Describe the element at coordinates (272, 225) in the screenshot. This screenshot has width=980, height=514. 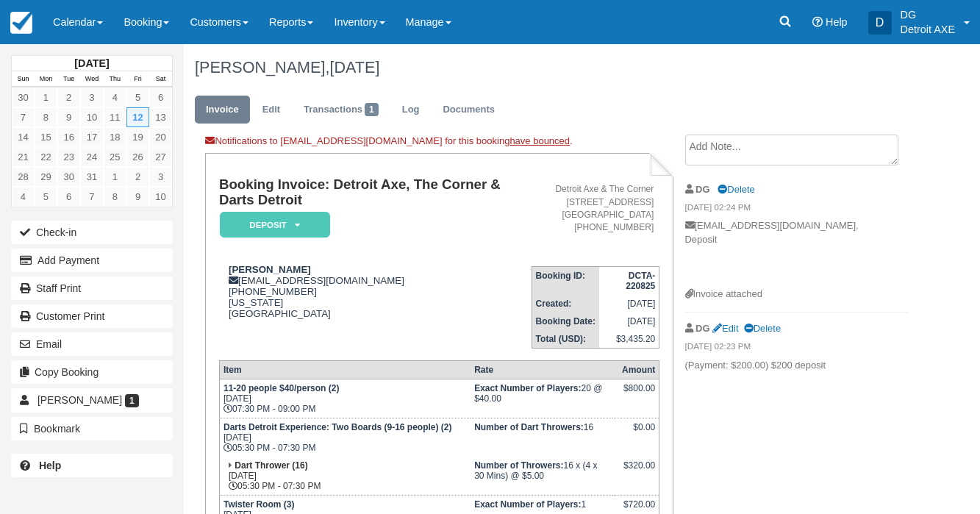
I see `a: Deposit` at that location.